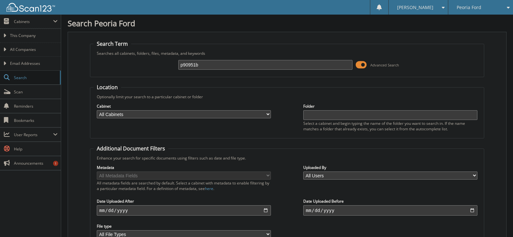  Describe the element at coordinates (184, 226) in the screenshot. I see `label: File type` at that location.